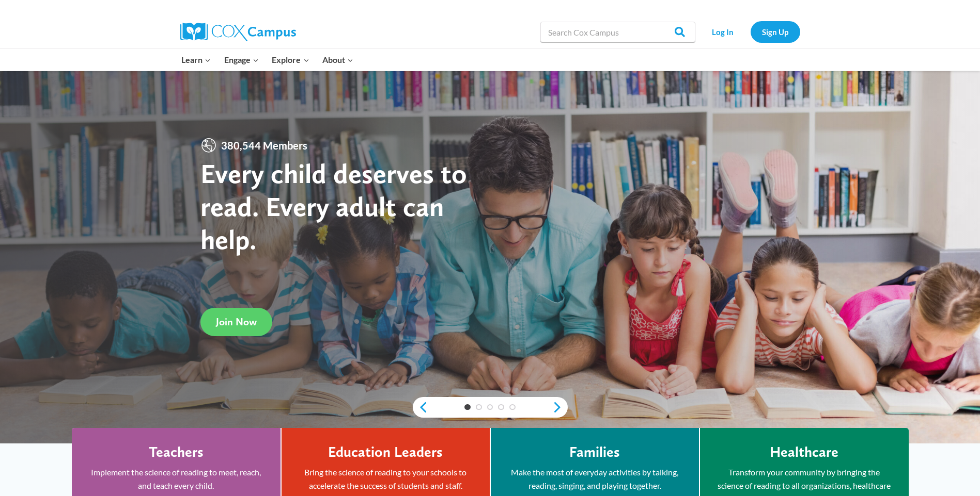 The width and height of the screenshot is (980, 496). What do you see at coordinates (196, 60) in the screenshot?
I see `span: Learn` at bounding box center [196, 60].